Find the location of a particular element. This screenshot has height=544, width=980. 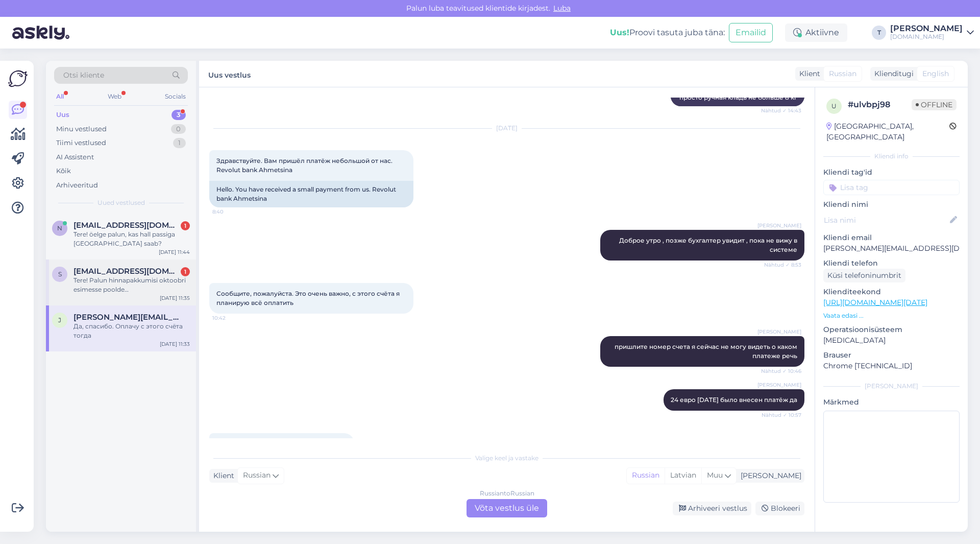

span: s is located at coordinates (60, 274).